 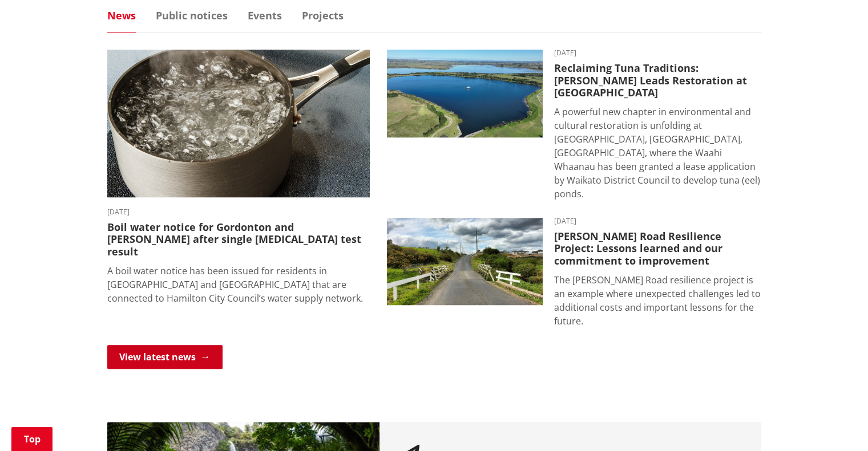 I want to click on img: Lake Waahi (Lake Puketirini in the foreground), so click(x=464, y=94).